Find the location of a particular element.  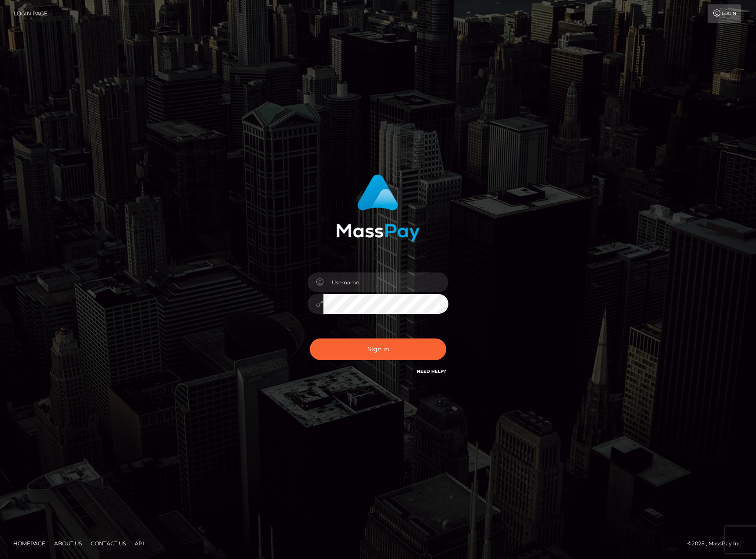

div: © 2025 , MassPay Inc. is located at coordinates (719, 544).